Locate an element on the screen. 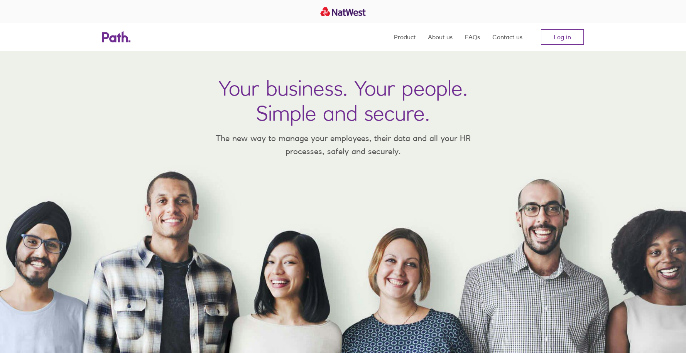 Image resolution: width=686 pixels, height=353 pixels. a: About us is located at coordinates (440, 37).